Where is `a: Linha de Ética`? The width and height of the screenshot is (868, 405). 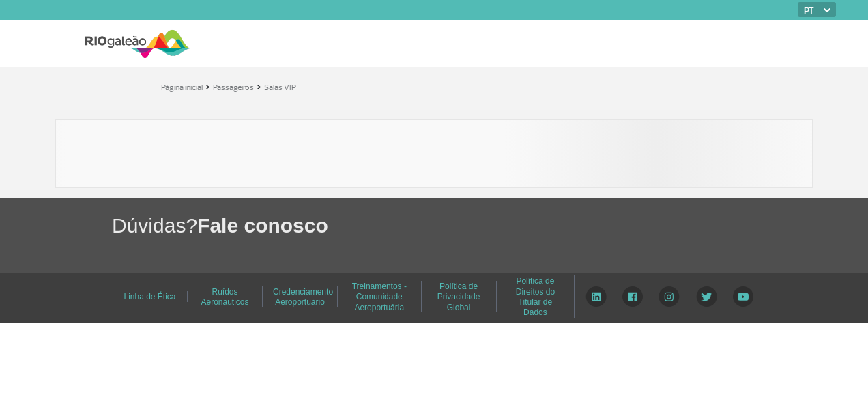 a: Linha de Ética is located at coordinates (149, 297).